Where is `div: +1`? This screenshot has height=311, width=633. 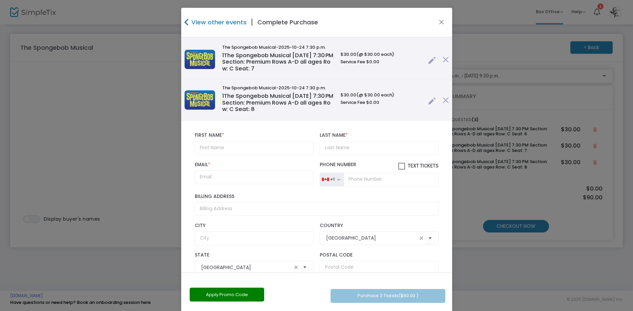 div: +1 is located at coordinates (332, 179).